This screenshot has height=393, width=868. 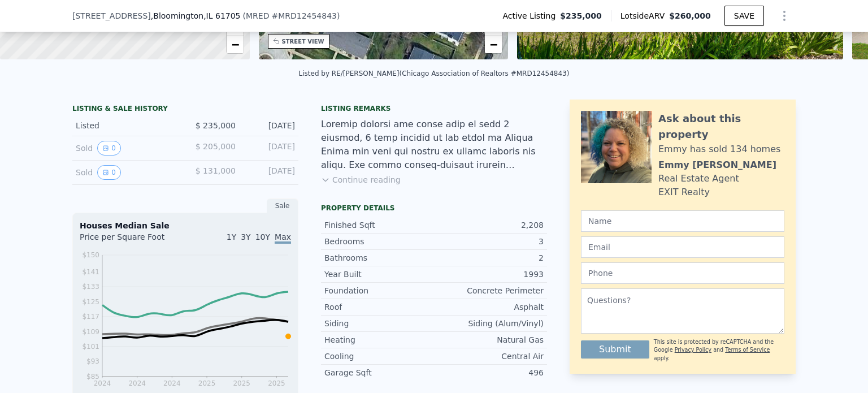 What do you see at coordinates (434, 109) in the screenshot?
I see `div: Listing remarks` at bounding box center [434, 109].